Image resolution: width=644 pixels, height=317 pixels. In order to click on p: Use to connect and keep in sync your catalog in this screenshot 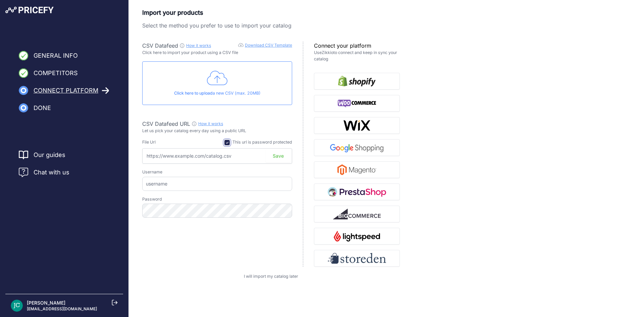, I will do `click(357, 56)`.